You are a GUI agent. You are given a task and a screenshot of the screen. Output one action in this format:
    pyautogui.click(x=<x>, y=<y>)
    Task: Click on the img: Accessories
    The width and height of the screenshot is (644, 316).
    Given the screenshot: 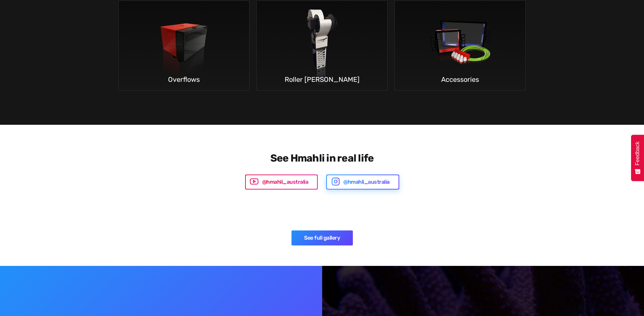 What is the action you would take?
    pyautogui.click(x=460, y=45)
    